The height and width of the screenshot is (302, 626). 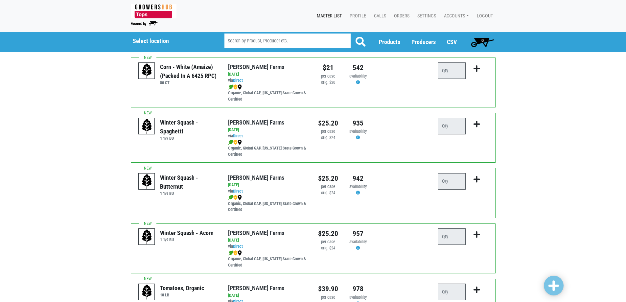 I want to click on img: 279edf242af8f9d49a69d9d2afa010fb.png, so click(x=153, y=11).